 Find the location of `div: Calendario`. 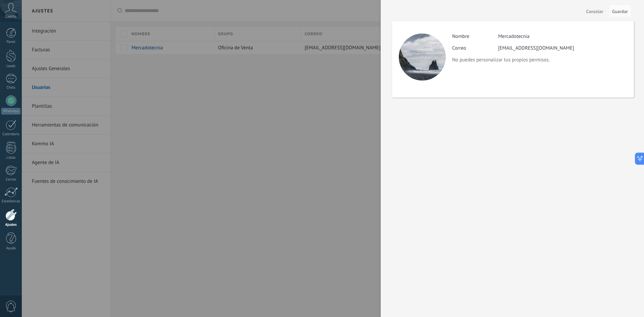

div: Calendario is located at coordinates (11, 134).